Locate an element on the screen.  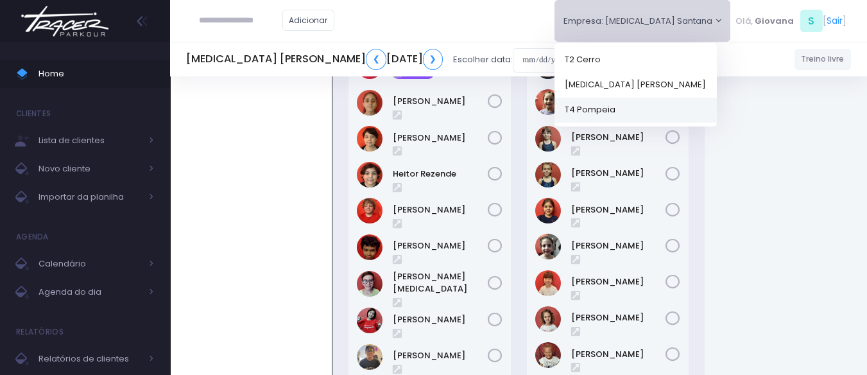
img: Heitor Rezende Chemin is located at coordinates (369, 174).